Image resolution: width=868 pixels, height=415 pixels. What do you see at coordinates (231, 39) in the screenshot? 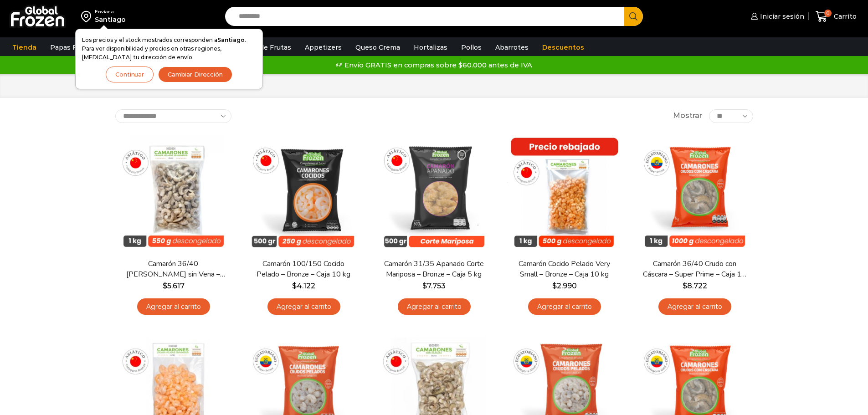
I see `strong: Santiago` at bounding box center [231, 39].